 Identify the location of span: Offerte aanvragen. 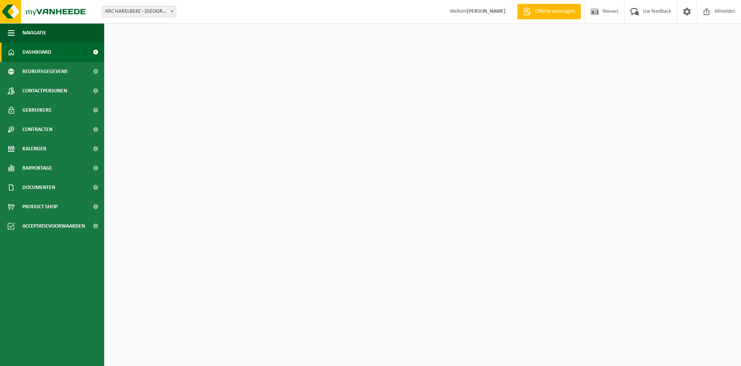
(555, 12).